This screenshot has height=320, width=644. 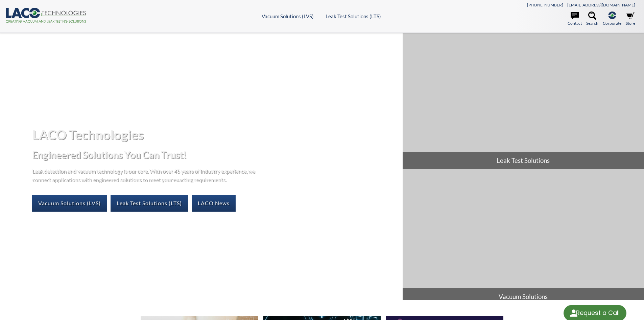 What do you see at coordinates (631, 19) in the screenshot?
I see `a: Store` at bounding box center [631, 19].